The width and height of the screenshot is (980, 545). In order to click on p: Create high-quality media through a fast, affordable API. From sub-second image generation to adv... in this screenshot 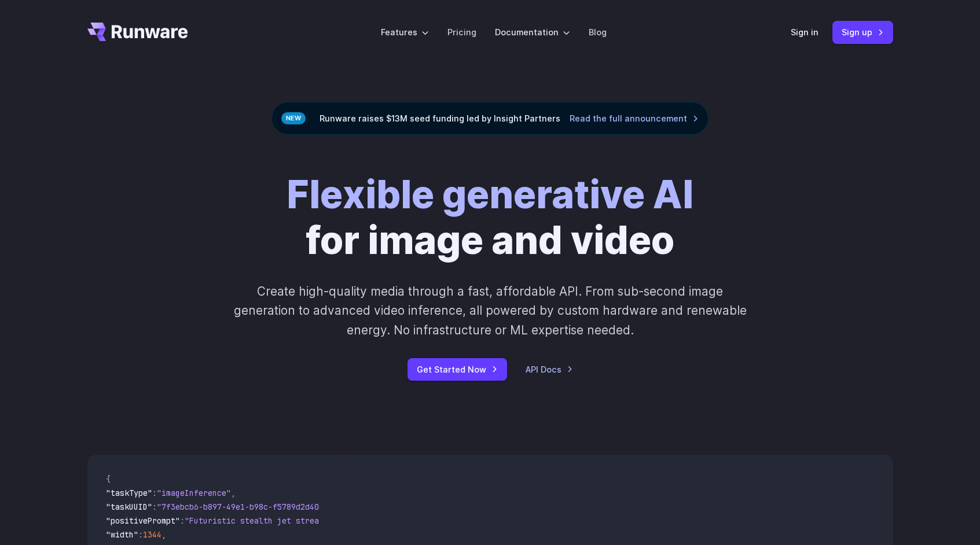, I will do `click(490, 311)`.